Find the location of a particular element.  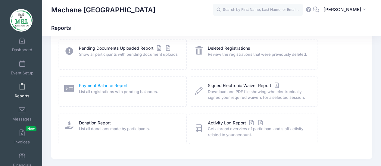

a: Signed Electronic Waiver Report is located at coordinates (244, 85).